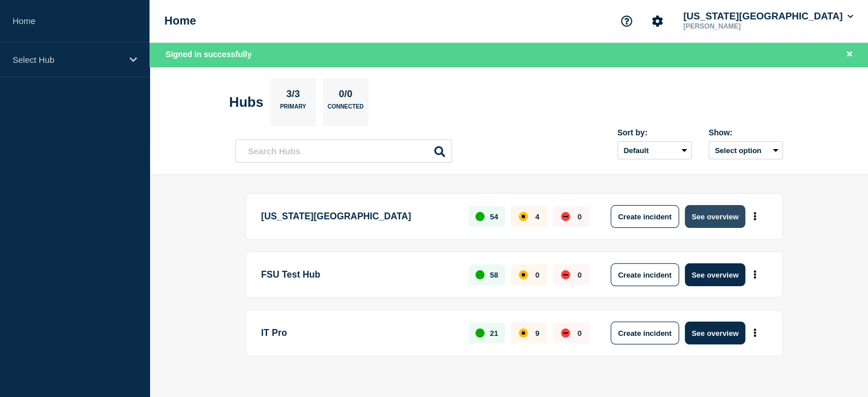 This screenshot has width=868, height=397. I want to click on input: Search Hubs, so click(343, 151).